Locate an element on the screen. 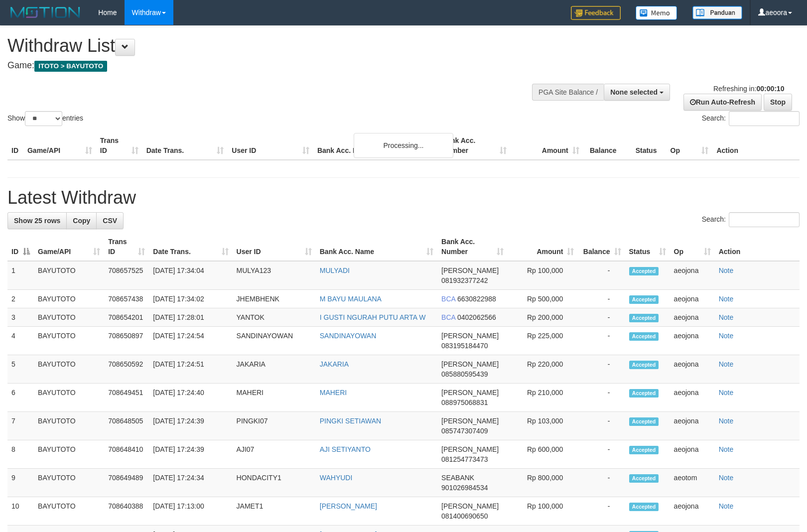 This screenshot has height=532, width=807. h1: Withdraw List is located at coordinates (267, 46).